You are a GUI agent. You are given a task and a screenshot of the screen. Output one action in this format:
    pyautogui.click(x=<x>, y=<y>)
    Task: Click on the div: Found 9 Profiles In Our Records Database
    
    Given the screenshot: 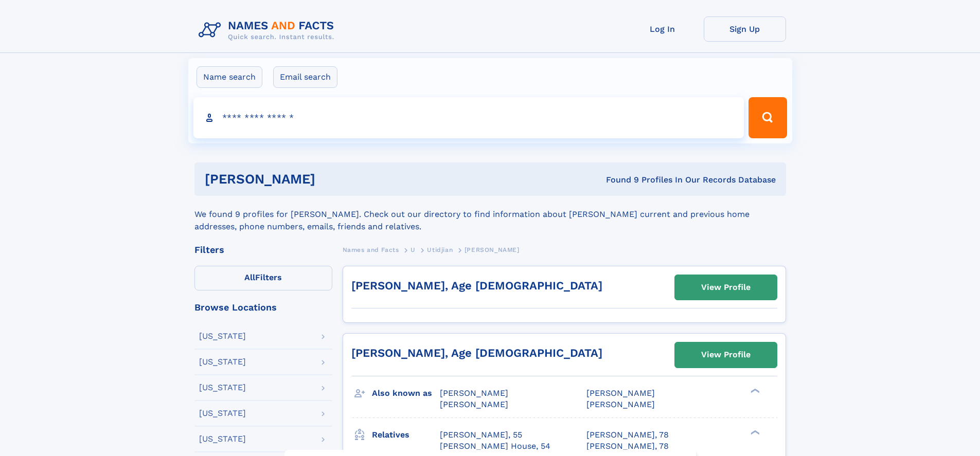 What is the action you would take?
    pyautogui.click(x=618, y=180)
    